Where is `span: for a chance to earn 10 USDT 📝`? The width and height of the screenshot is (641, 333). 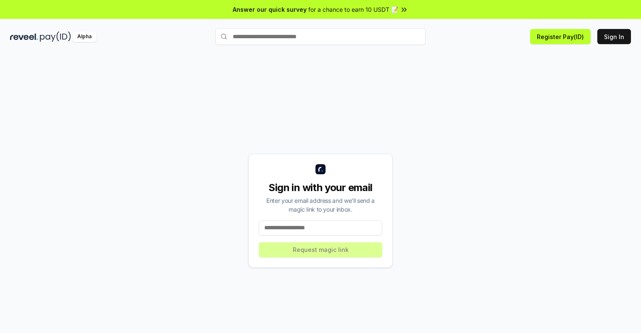 span: for a chance to earn 10 USDT 📝 is located at coordinates (353, 9).